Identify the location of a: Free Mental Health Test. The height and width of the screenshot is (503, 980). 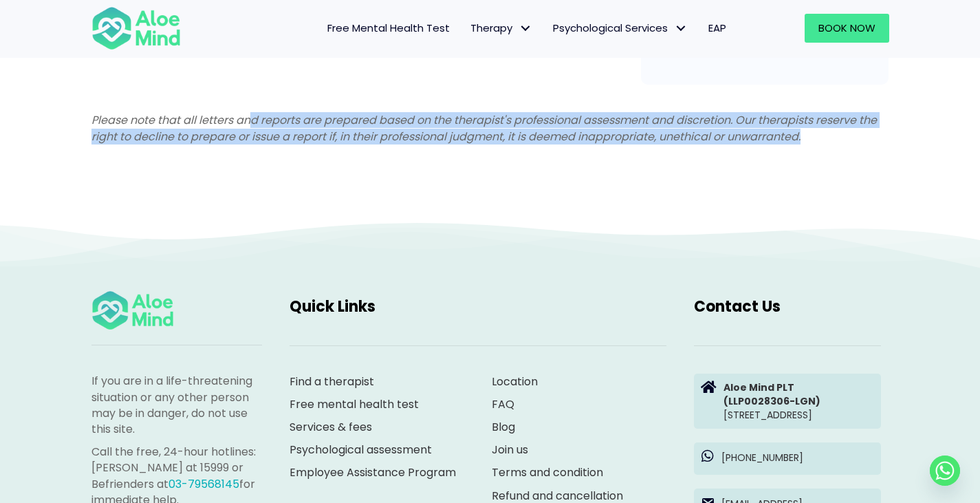
(388, 28).